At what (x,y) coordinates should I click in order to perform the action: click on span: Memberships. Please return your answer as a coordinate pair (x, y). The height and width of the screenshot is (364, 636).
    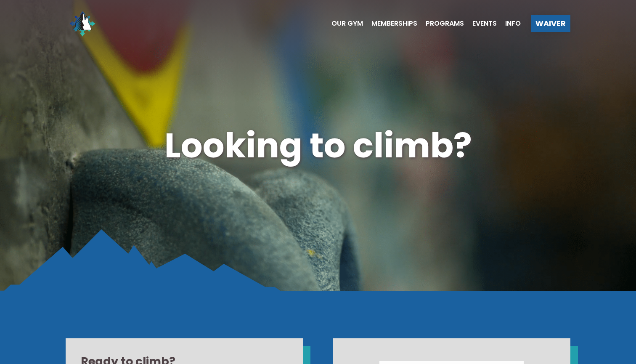
    Looking at the image, I should click on (394, 23).